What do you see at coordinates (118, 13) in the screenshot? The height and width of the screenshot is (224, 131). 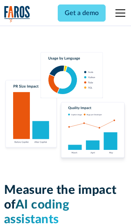 I see `div: menu` at bounding box center [118, 13].